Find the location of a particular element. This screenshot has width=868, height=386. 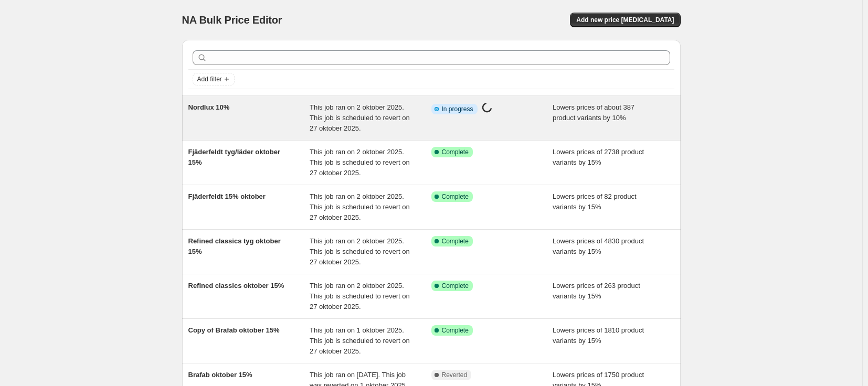

span: NA Bulk Price Editor is located at coordinates (232, 20).